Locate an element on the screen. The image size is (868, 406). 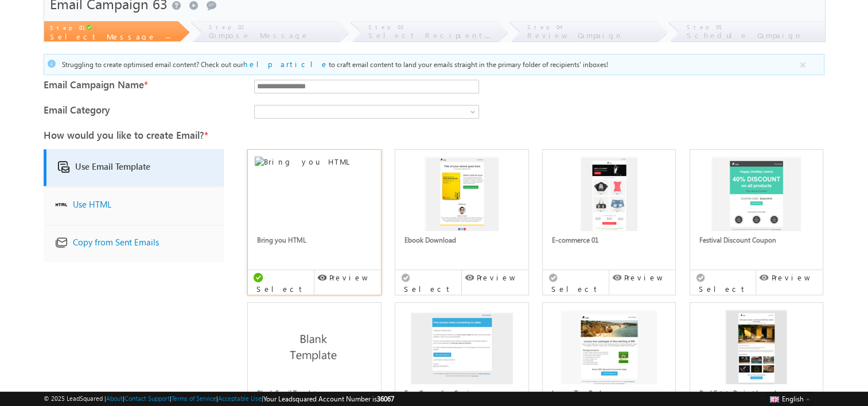
a: Ebook Download is located at coordinates (430, 240).